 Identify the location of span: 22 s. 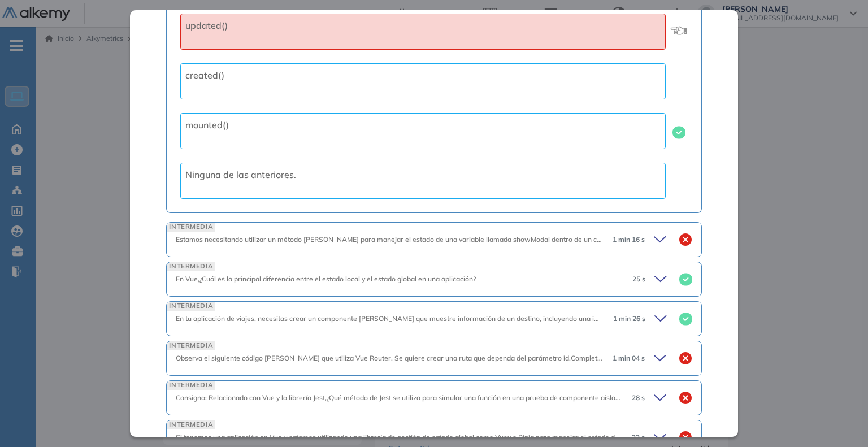
(638, 438).